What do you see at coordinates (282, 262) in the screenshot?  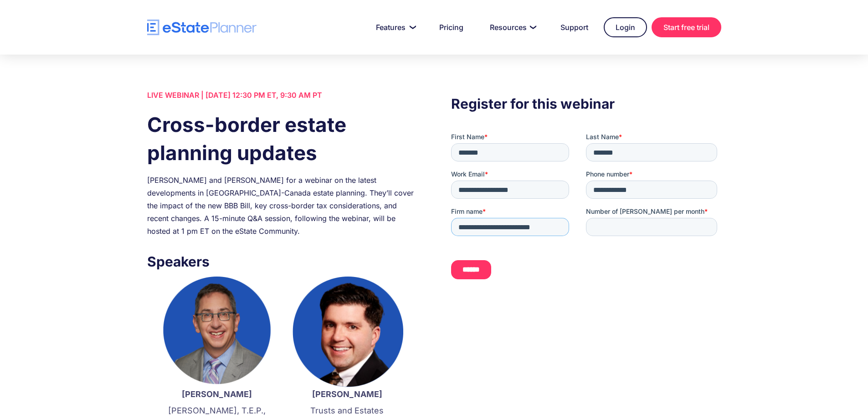 I see `h3: Speakers` at bounding box center [282, 262].